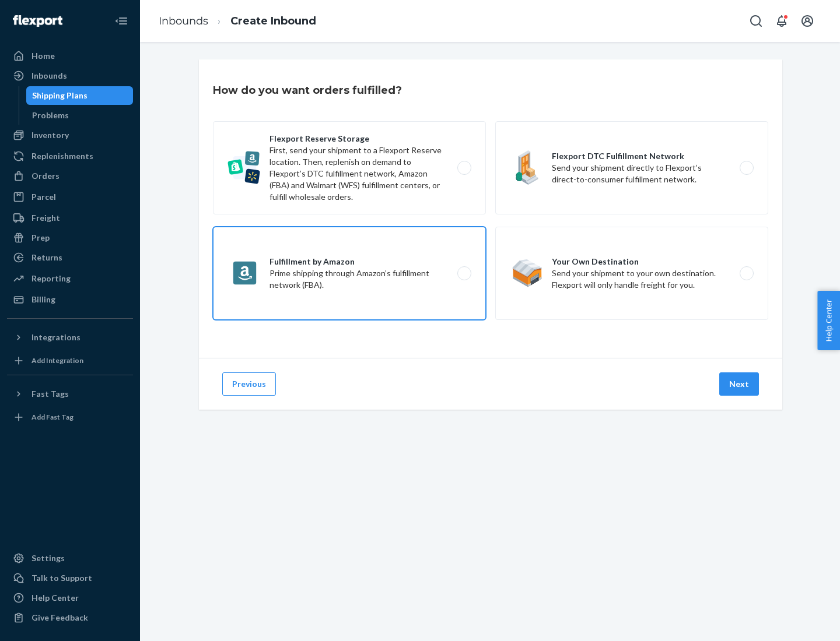 The image size is (840, 641). What do you see at coordinates (70, 257) in the screenshot?
I see `a: Returns` at bounding box center [70, 257].